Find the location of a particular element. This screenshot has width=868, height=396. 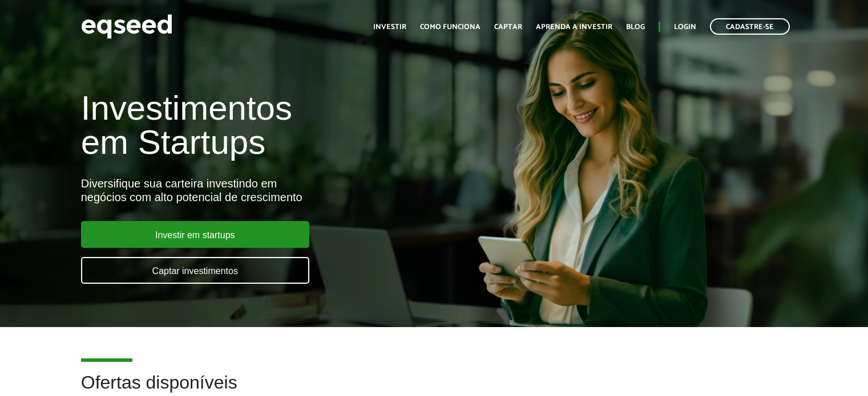

a: Investir is located at coordinates (390, 27).